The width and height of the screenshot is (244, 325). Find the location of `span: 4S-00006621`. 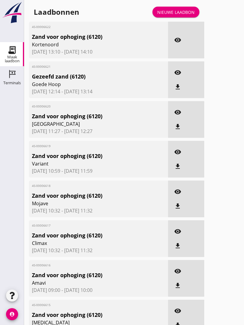

span: 4S-00006621 is located at coordinates (87, 66).